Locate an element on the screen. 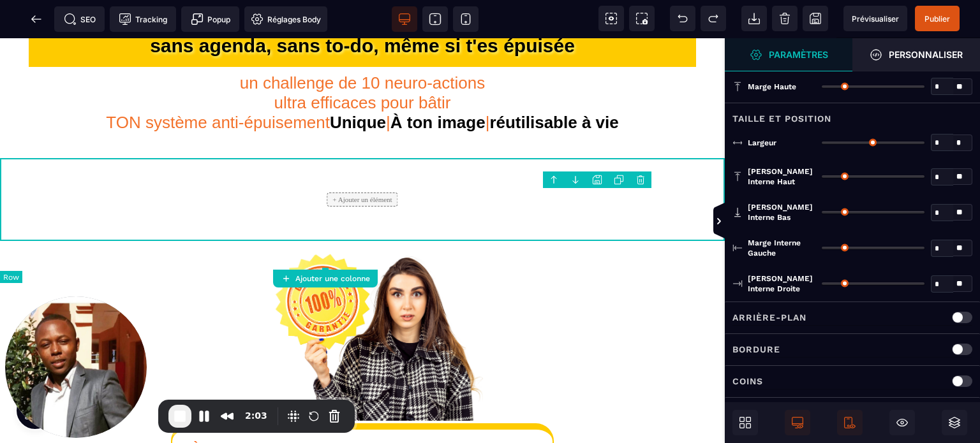  span: Ouvrir les blocs is located at coordinates (745, 422).